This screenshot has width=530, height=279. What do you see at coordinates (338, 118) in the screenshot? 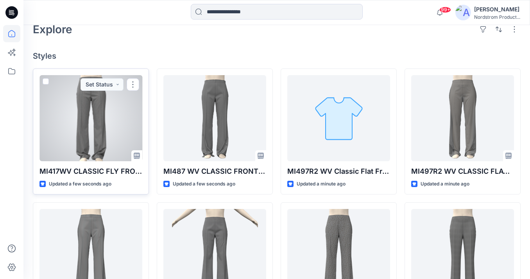
I see `a: MI497R2 WV Classic Flat Front RC` at bounding box center [338, 118].